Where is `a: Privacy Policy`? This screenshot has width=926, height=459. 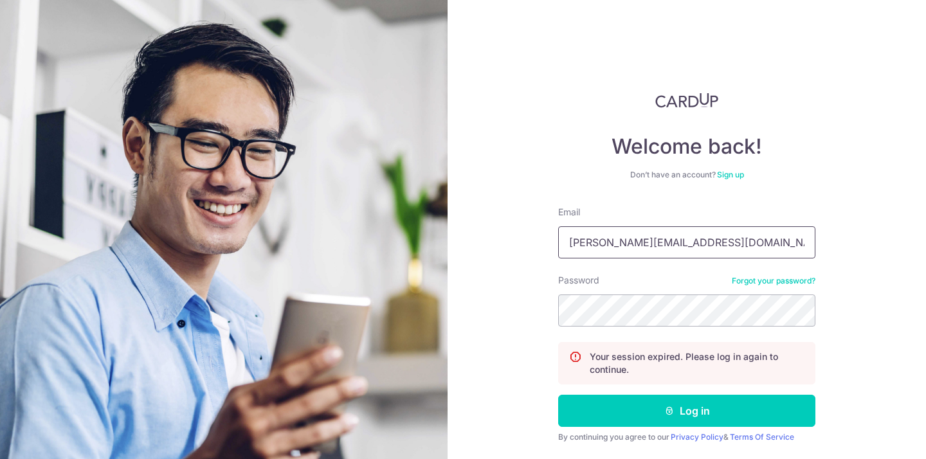 a: Privacy Policy is located at coordinates (697, 436).